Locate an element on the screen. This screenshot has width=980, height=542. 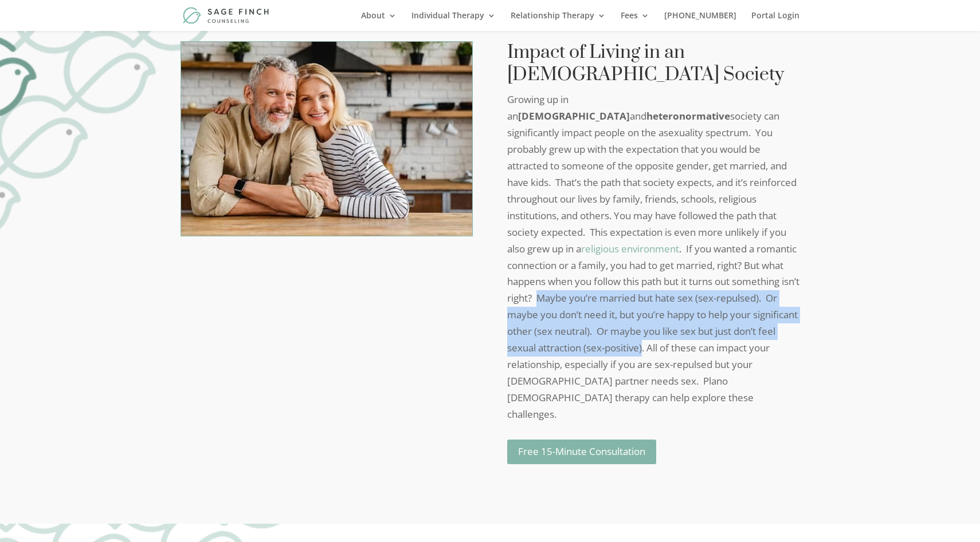
a: Fees is located at coordinates (635, 21).